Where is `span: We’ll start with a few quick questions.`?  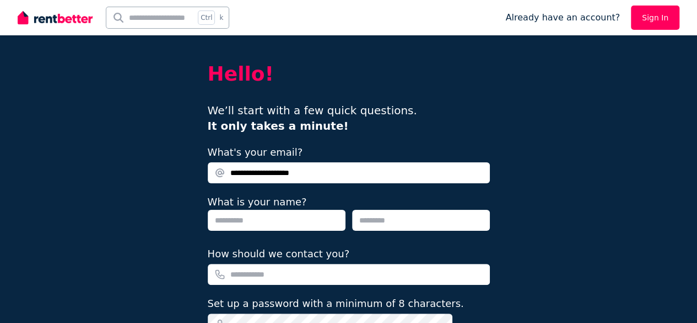
span: We’ll start with a few quick questions. is located at coordinates (313, 118).